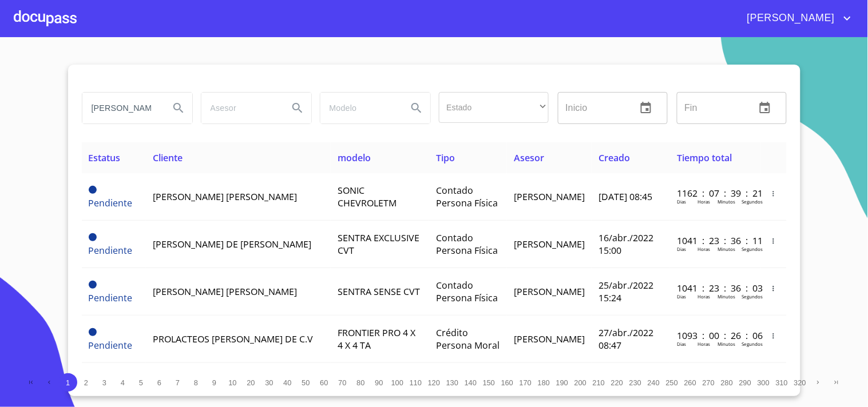 This screenshot has width=868, height=407. What do you see at coordinates (215, 382) in the screenshot?
I see `button: 9` at bounding box center [215, 382].